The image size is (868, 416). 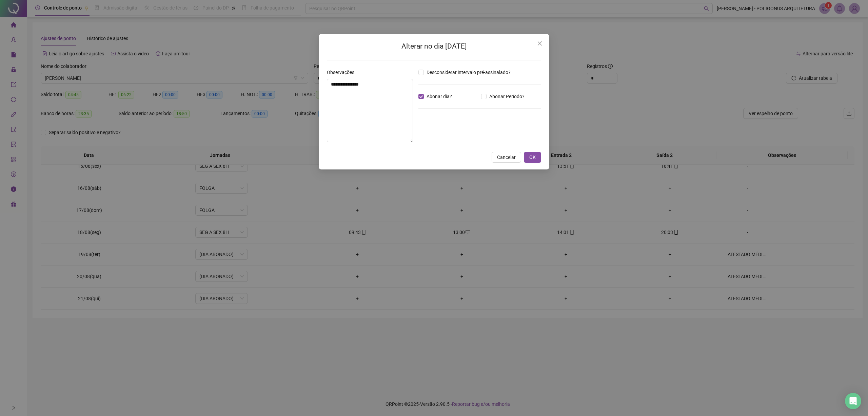 What do you see at coordinates (506, 157) in the screenshot?
I see `button: Cancelar` at bounding box center [506, 157].